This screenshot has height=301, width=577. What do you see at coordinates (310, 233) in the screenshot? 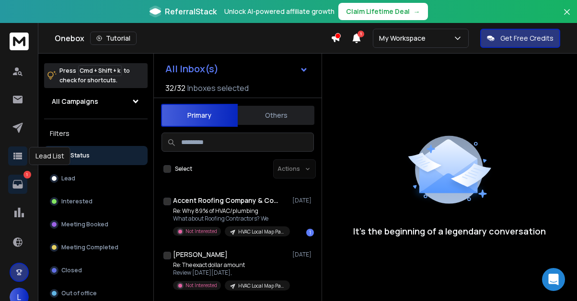
I see `div: 1` at bounding box center [310, 233].